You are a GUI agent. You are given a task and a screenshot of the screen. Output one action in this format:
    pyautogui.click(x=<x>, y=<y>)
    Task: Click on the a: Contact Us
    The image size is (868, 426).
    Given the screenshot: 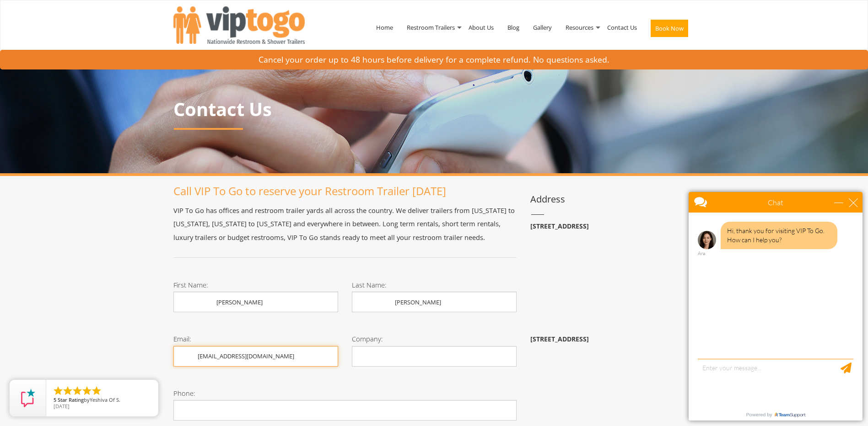 What is the action you would take?
    pyautogui.click(x=622, y=27)
    